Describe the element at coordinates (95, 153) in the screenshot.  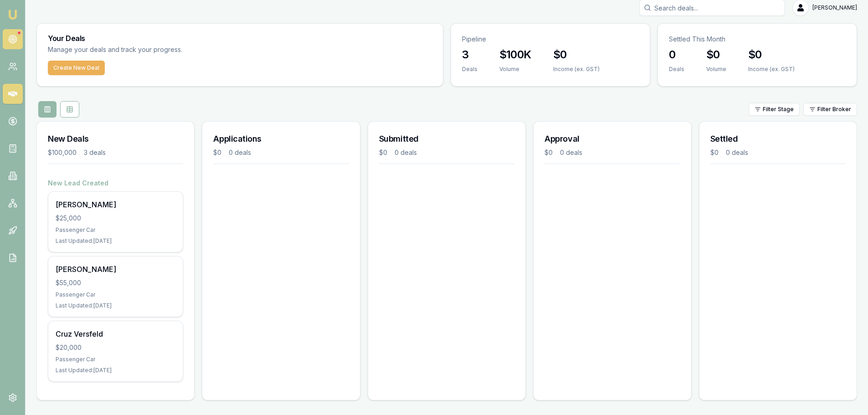
I see `div: 3 deals` at that location.